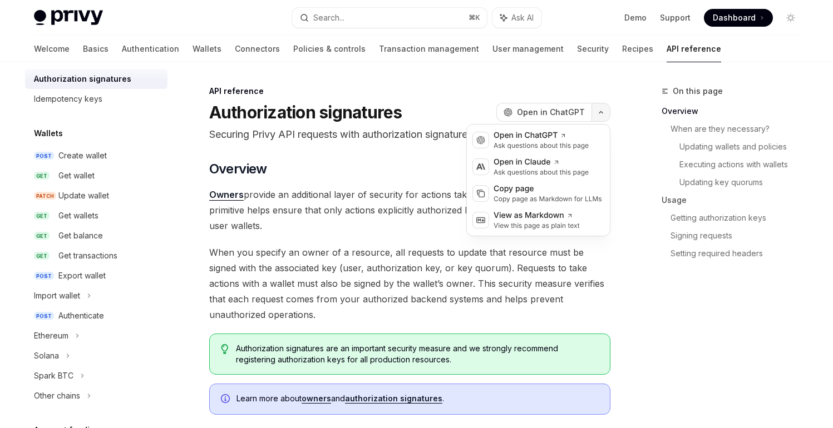 Image resolution: width=833 pixels, height=428 pixels. Describe the element at coordinates (739, 218) in the screenshot. I see `a: Getting authorization keys` at that location.